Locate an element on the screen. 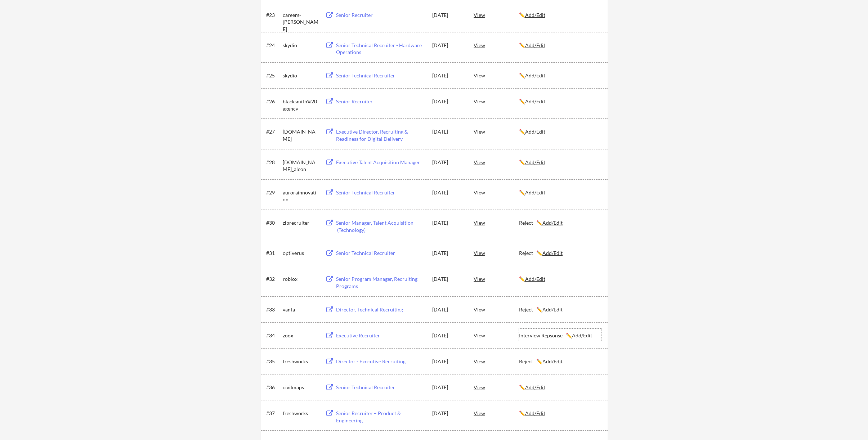  div: Director, Technical Recruiting is located at coordinates (381, 310).